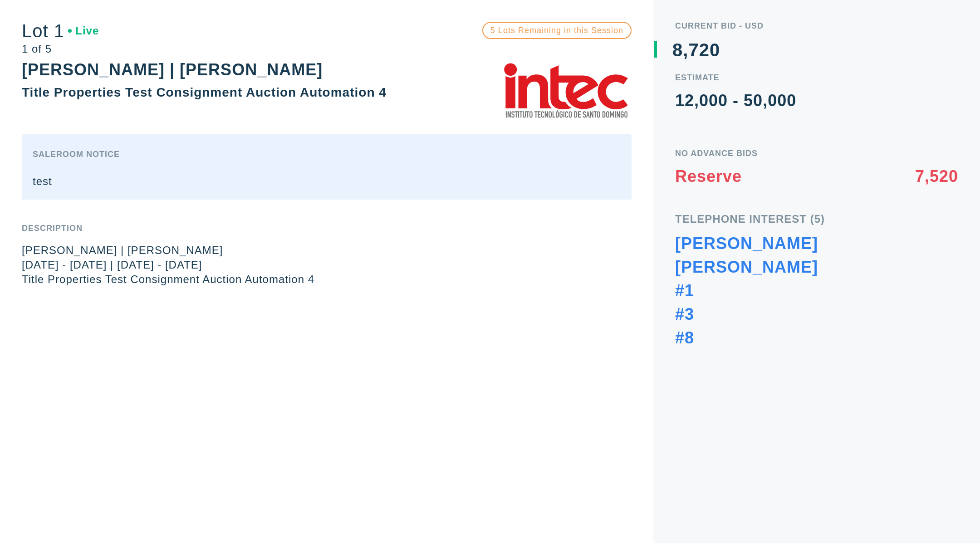 This screenshot has width=980, height=543. What do you see at coordinates (817, 26) in the screenshot?
I see `div: Current Bid - USD` at bounding box center [817, 26].